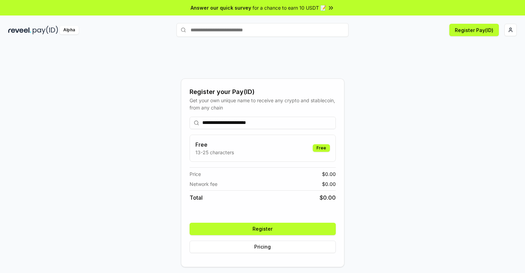 This screenshot has width=525, height=273. Describe the element at coordinates (262, 247) in the screenshot. I see `button: Pricing` at that location.